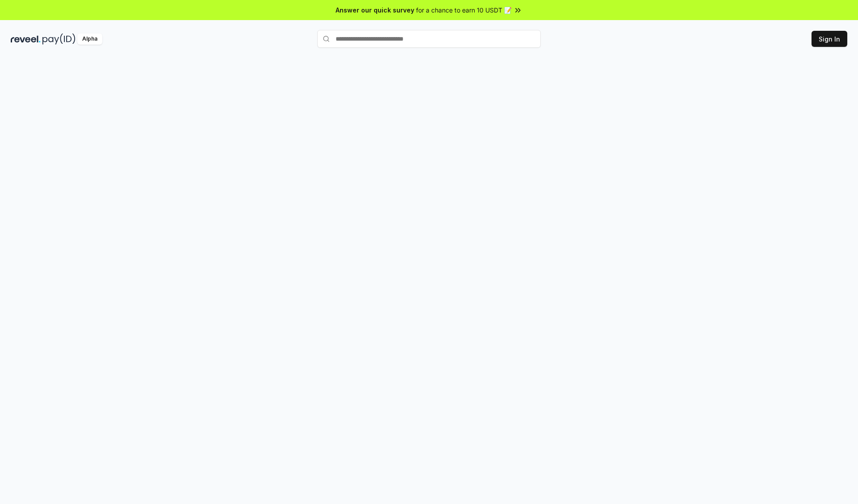 Image resolution: width=858 pixels, height=504 pixels. I want to click on button: Sign In, so click(830, 39).